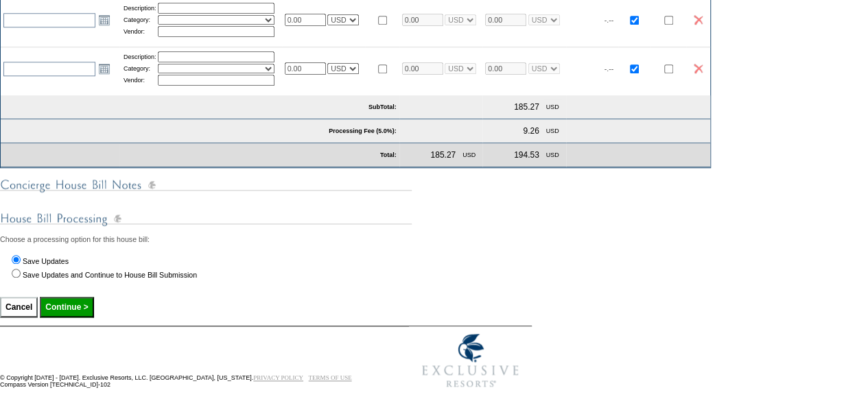 Image resolution: width=868 pixels, height=401 pixels. What do you see at coordinates (199, 131) in the screenshot?
I see `td: Processing Fee (5.0%):` at bounding box center [199, 131].